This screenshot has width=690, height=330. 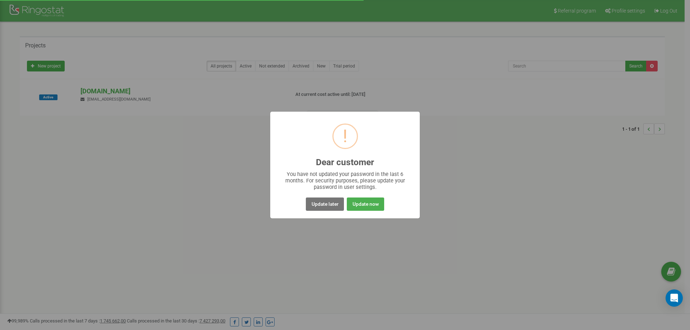 What do you see at coordinates (345, 163) in the screenshot?
I see `h2: Dear customer` at bounding box center [345, 163].